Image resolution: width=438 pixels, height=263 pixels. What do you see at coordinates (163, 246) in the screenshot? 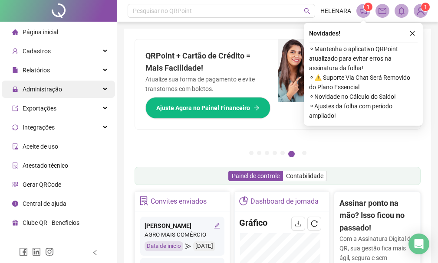
I see `div: Data de início` at bounding box center [163, 246].